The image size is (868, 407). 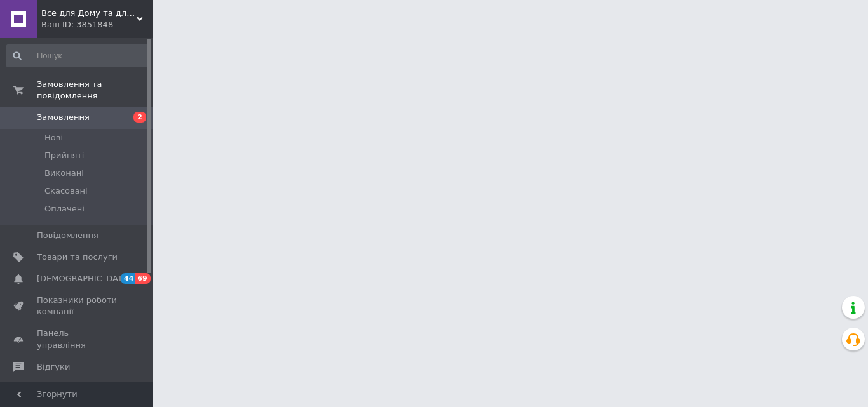 I want to click on span: Оплачені, so click(x=64, y=209).